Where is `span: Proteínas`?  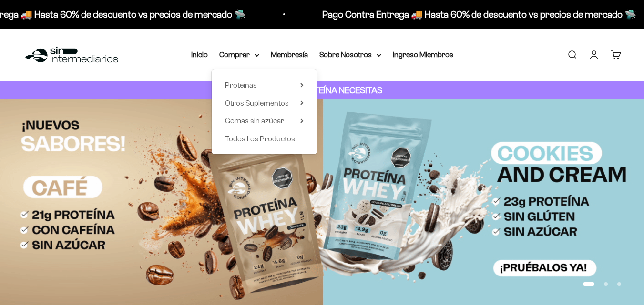
span: Proteínas is located at coordinates (241, 85).